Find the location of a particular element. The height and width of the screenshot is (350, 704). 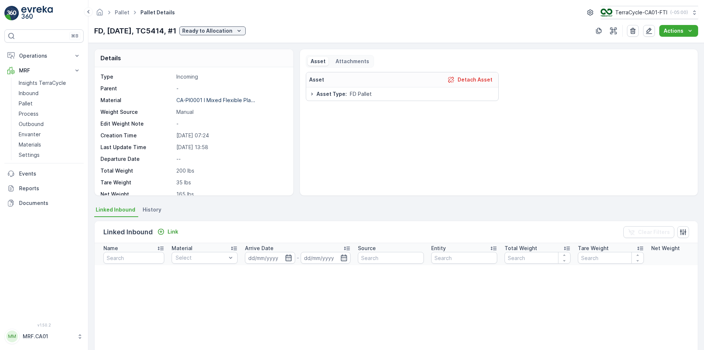

p: Source is located at coordinates (367, 248).